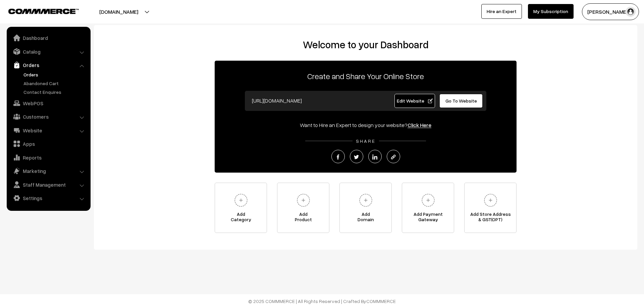 The width and height of the screenshot is (644, 308). I want to click on a: Catalog, so click(48, 52).